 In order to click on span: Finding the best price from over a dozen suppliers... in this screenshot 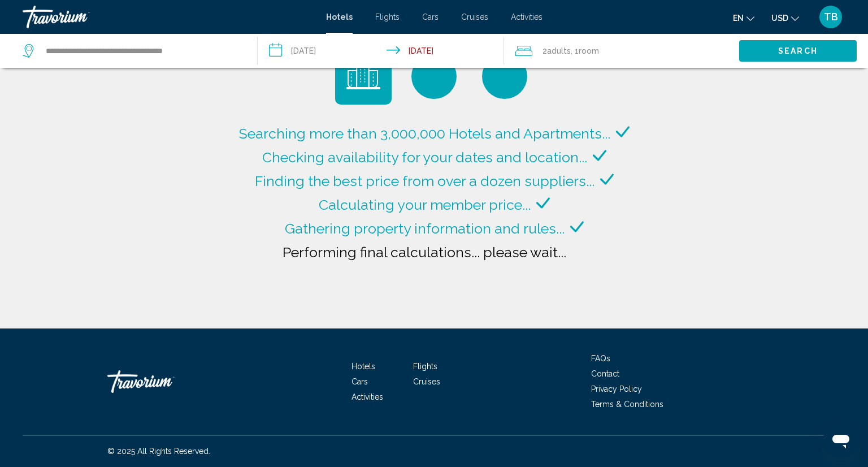, I will do `click(424, 181)`.